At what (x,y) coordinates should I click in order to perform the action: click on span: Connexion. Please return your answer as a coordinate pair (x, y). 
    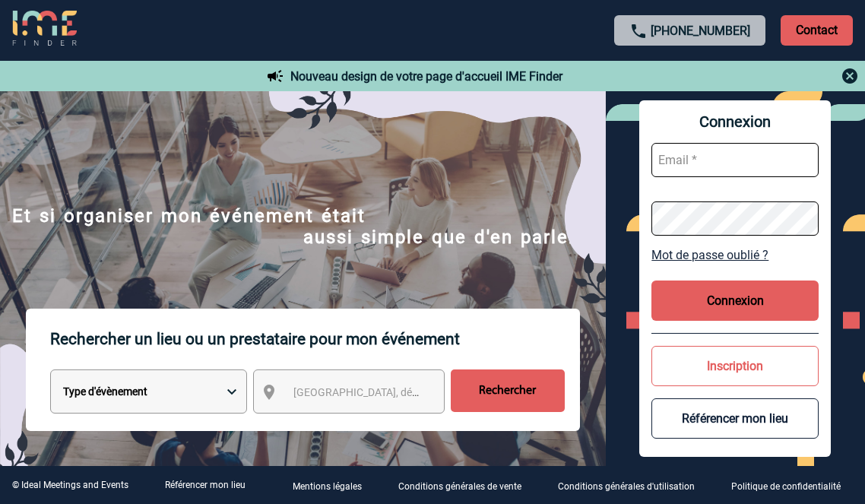
    Looking at the image, I should click on (736, 122).